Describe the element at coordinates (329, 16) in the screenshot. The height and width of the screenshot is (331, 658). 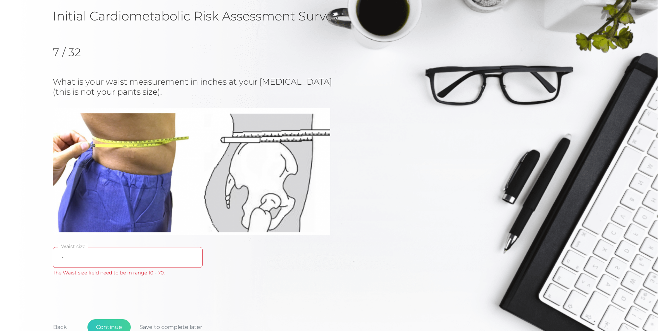
I see `h1: Initial Cardiometabolic Risk Assessment Survey` at that location.